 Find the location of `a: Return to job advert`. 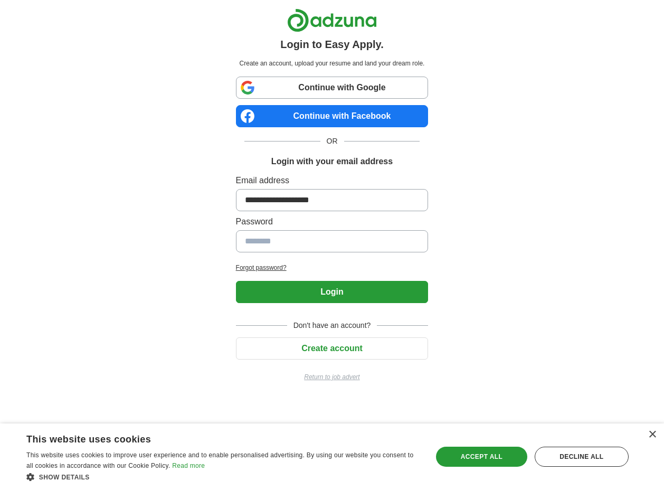

a: Return to job advert is located at coordinates (332, 377).